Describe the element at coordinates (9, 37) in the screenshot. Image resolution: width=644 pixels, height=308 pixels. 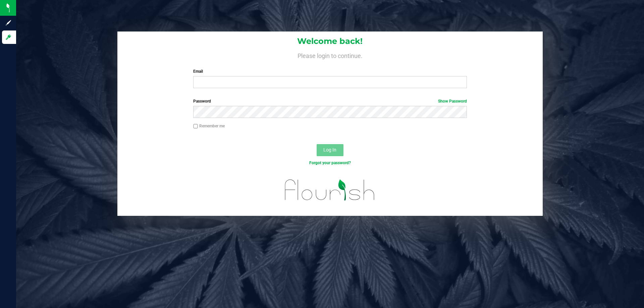
I see `inline-svg: Log in` at that location.